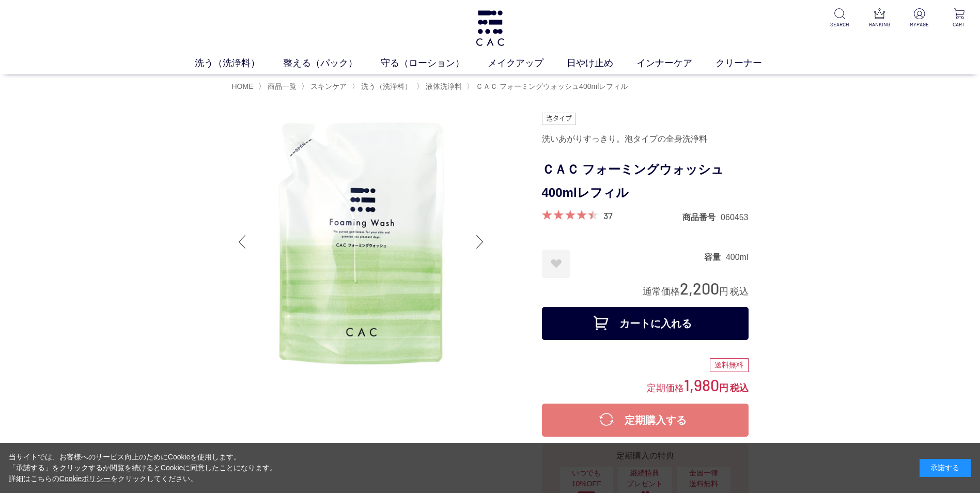 The image size is (980, 493). What do you see at coordinates (879, 18) in the screenshot?
I see `a: RANKING` at bounding box center [879, 18].